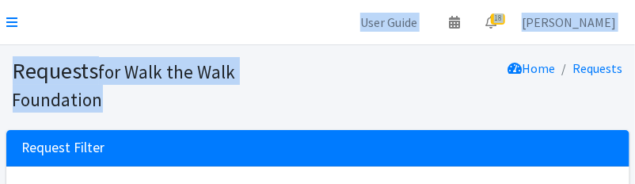  What do you see at coordinates (162, 84) in the screenshot?
I see `h1: Requests` at bounding box center [162, 84].